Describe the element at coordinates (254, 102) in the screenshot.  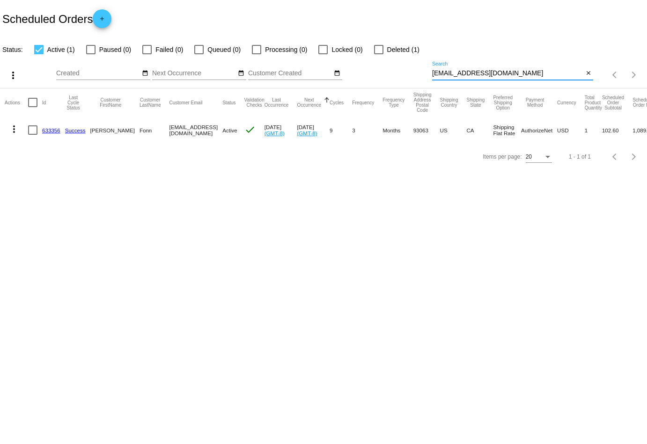
I see `mat-header-cell: Validation Checks` at that location.